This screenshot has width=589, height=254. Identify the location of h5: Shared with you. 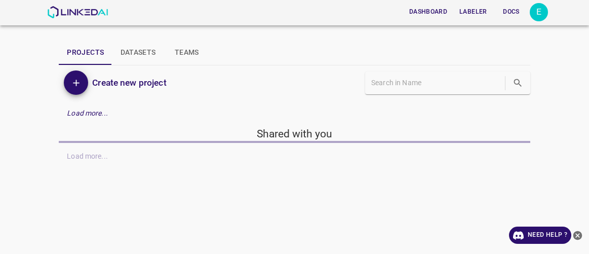
(294, 134).